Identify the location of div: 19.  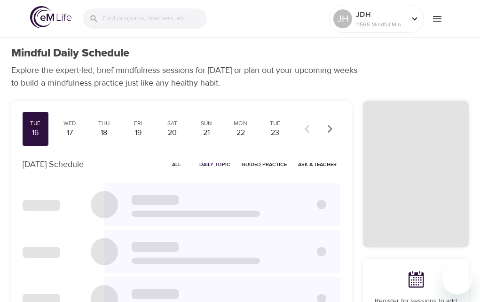
(138, 133).